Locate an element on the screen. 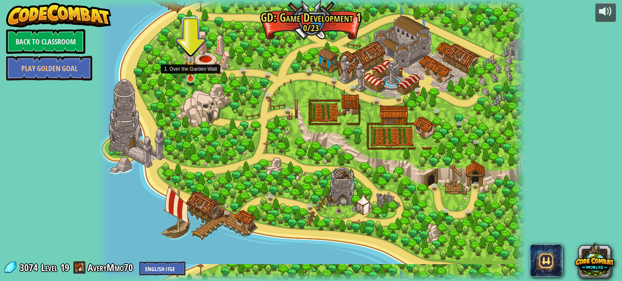  a: Back to Classroom is located at coordinates (46, 41).